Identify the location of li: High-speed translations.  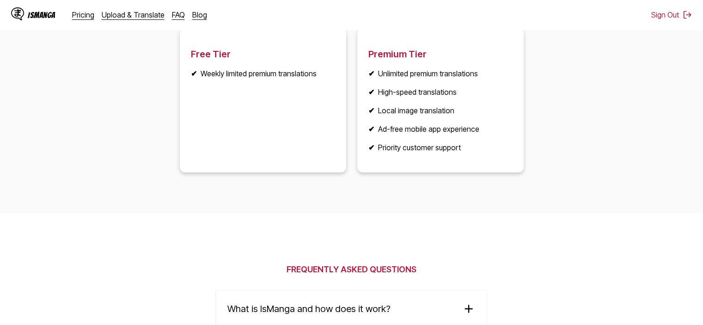
(441, 92).